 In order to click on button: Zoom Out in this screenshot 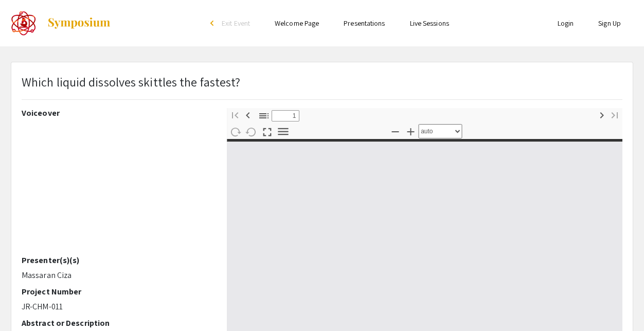, I will do `click(395, 131)`.